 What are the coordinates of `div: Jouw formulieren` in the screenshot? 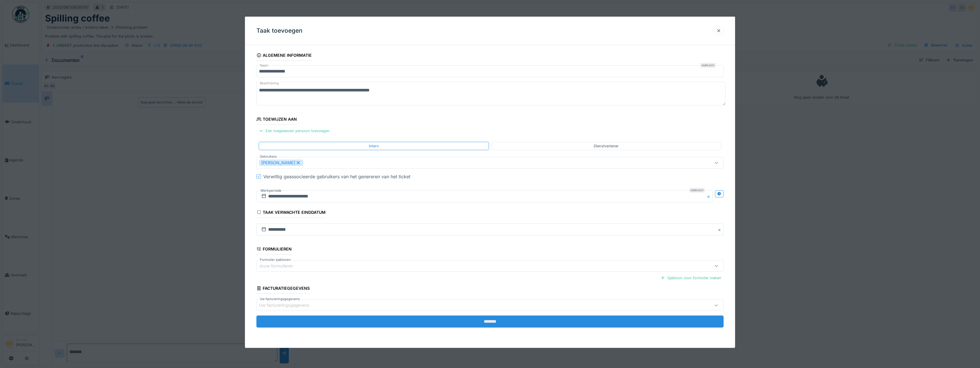 It's located at (280, 266).